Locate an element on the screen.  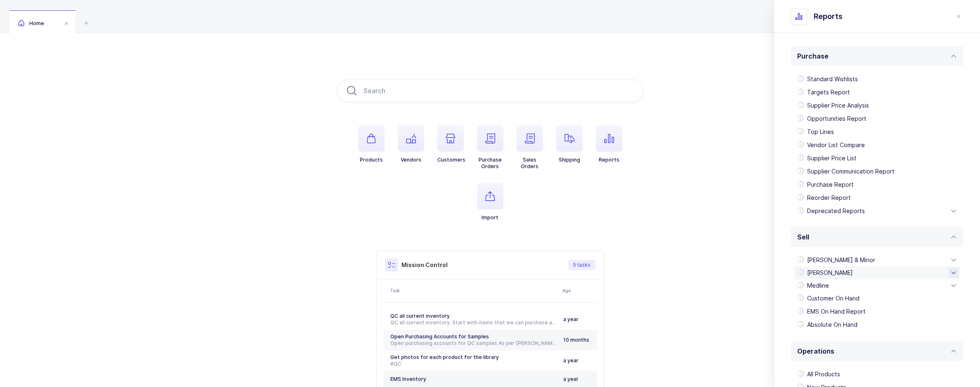
input: Search is located at coordinates (490, 91).